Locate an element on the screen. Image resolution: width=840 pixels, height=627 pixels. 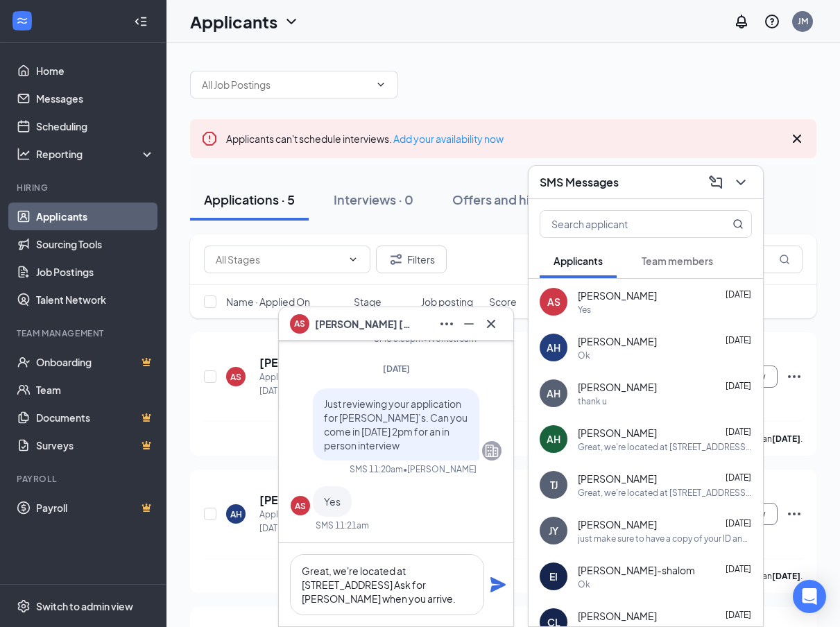
span: Stage is located at coordinates (367, 301).